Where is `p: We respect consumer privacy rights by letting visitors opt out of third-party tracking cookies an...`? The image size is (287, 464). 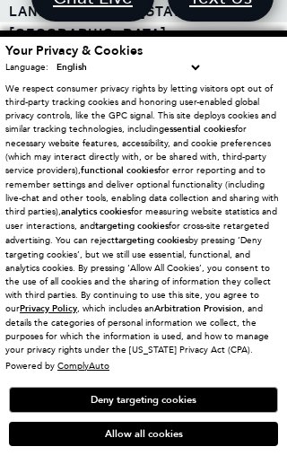 p: We respect consumer privacy rights by letting visitors opt out of third-party tracking cookies an... is located at coordinates (144, 219).